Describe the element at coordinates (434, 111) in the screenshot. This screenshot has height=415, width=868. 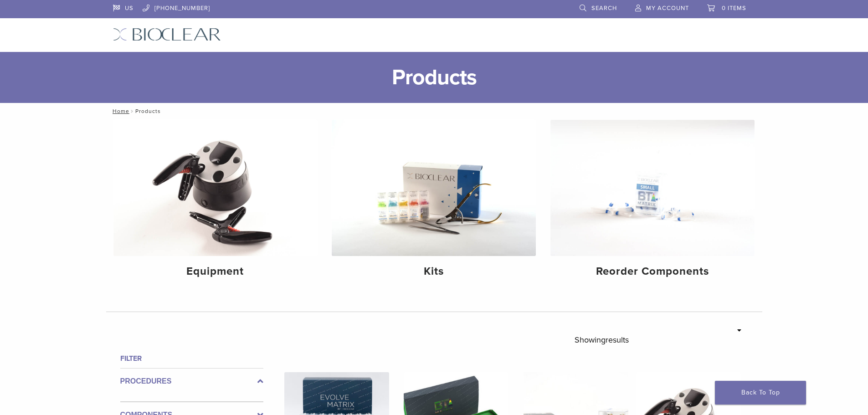
I see `nav: Products` at that location.